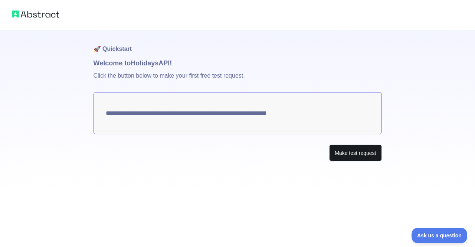 The image size is (475, 247). What do you see at coordinates (355, 153) in the screenshot?
I see `button: Make test request` at bounding box center [355, 153].